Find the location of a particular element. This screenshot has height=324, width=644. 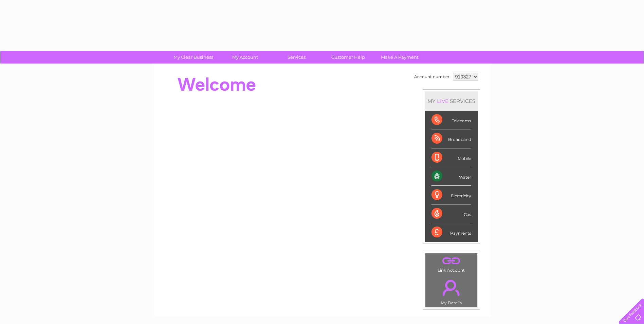

div: Electricity is located at coordinates (451, 195).